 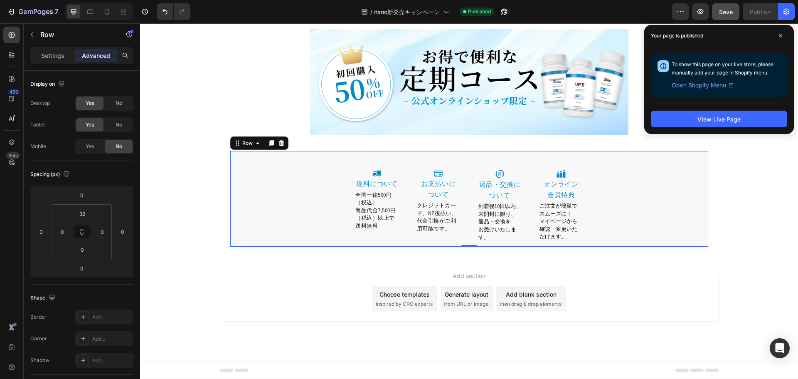 I want to click on button: Save, so click(x=726, y=12).